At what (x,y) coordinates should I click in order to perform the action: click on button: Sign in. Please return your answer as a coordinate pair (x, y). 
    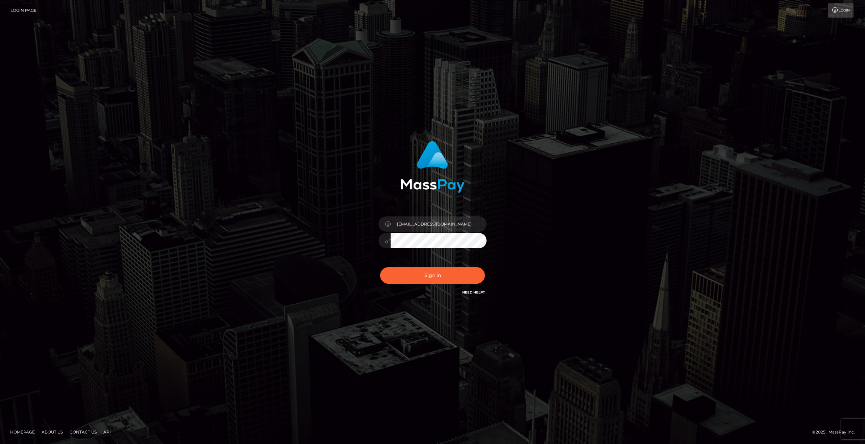
    Looking at the image, I should click on (432, 275).